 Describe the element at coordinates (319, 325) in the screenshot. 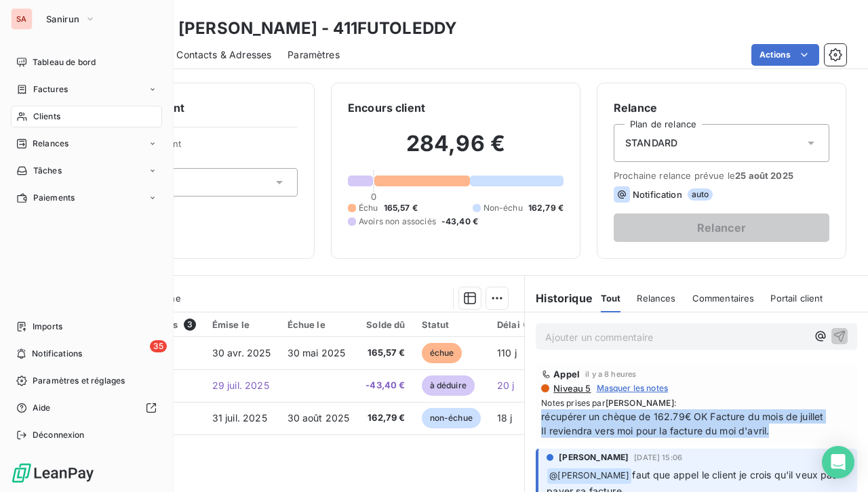

I see `div: Échue le` at that location.